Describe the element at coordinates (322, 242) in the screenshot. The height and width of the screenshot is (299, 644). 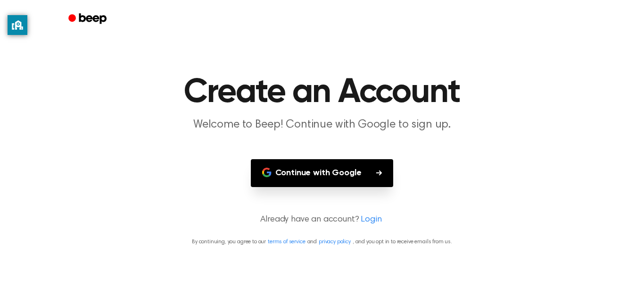
I see `p: By continuing, you agree to our and , and you opt in to receive emails from us.` at that location.